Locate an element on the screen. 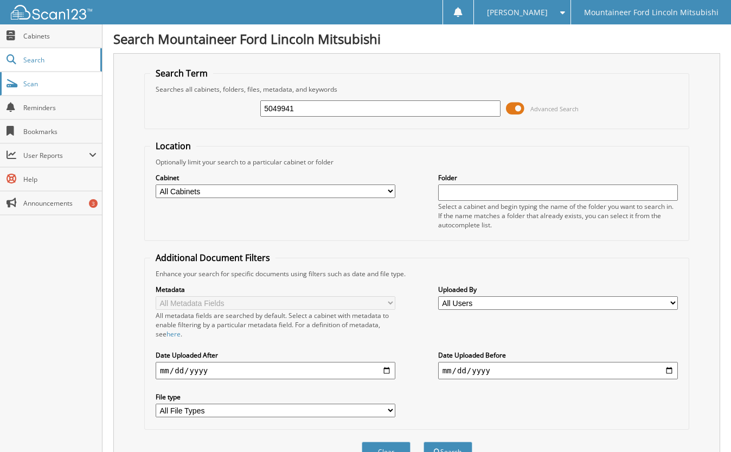 The image size is (731, 452). label: Date Uploaded After is located at coordinates (275, 355).